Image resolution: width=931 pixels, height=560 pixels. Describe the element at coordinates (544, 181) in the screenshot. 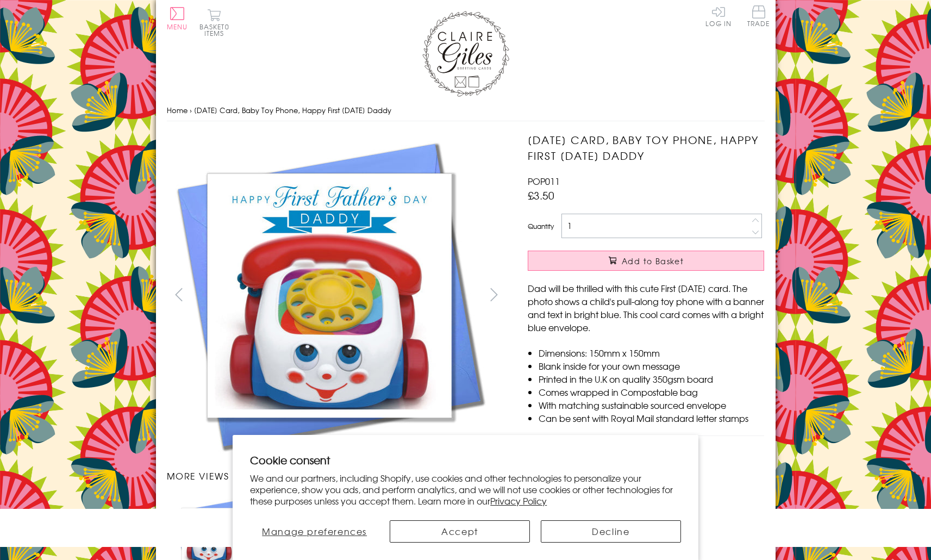

I see `span: POP011` at that location.